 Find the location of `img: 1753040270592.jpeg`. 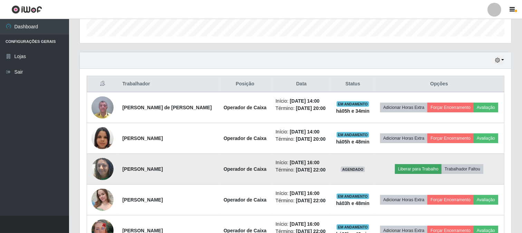

img: 1753040270592.jpeg is located at coordinates (103, 138).